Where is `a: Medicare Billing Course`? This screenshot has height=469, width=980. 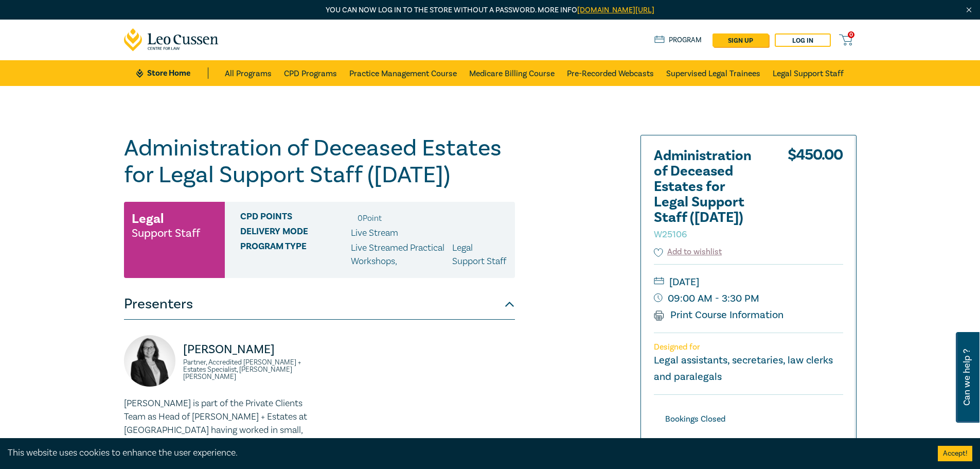
a: Medicare Billing Course is located at coordinates (512, 73).